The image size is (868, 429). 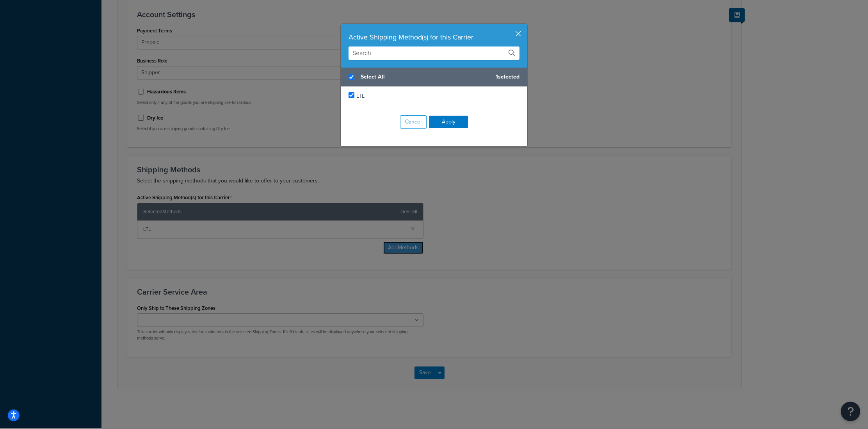 What do you see at coordinates (413, 122) in the screenshot?
I see `button: Cancel` at bounding box center [413, 122].